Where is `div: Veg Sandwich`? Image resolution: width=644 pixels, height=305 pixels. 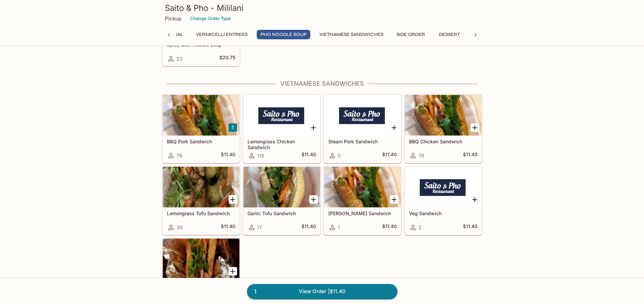 div: Veg Sandwich is located at coordinates (443, 187).